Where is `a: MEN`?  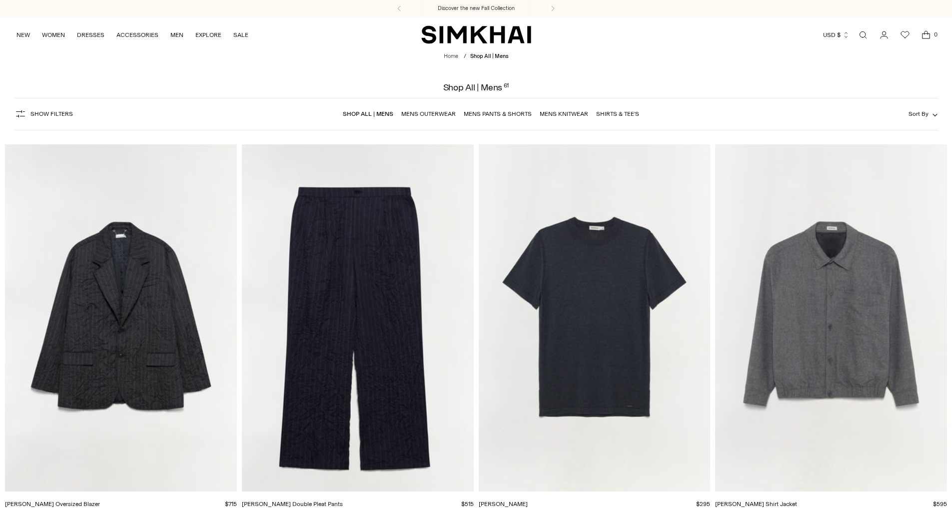
a: MEN is located at coordinates (177, 35).